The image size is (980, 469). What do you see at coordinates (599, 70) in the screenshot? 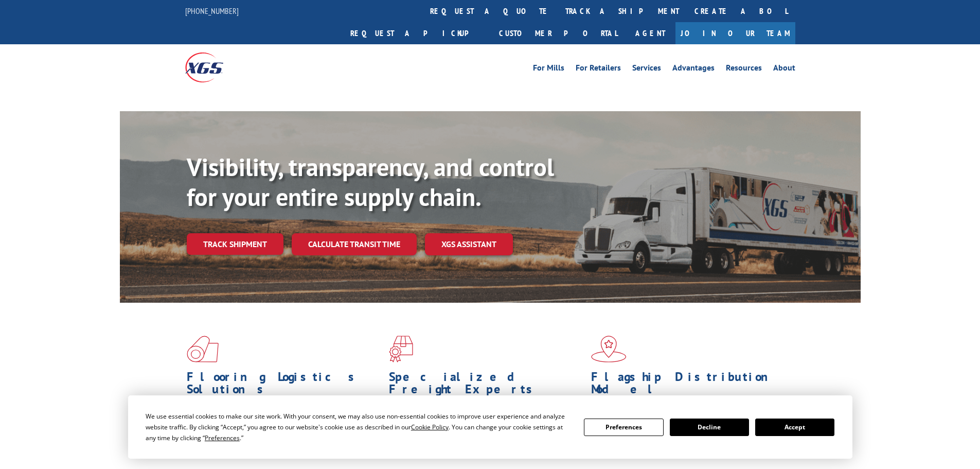
I see `a: For Retailers` at bounding box center [599, 70].